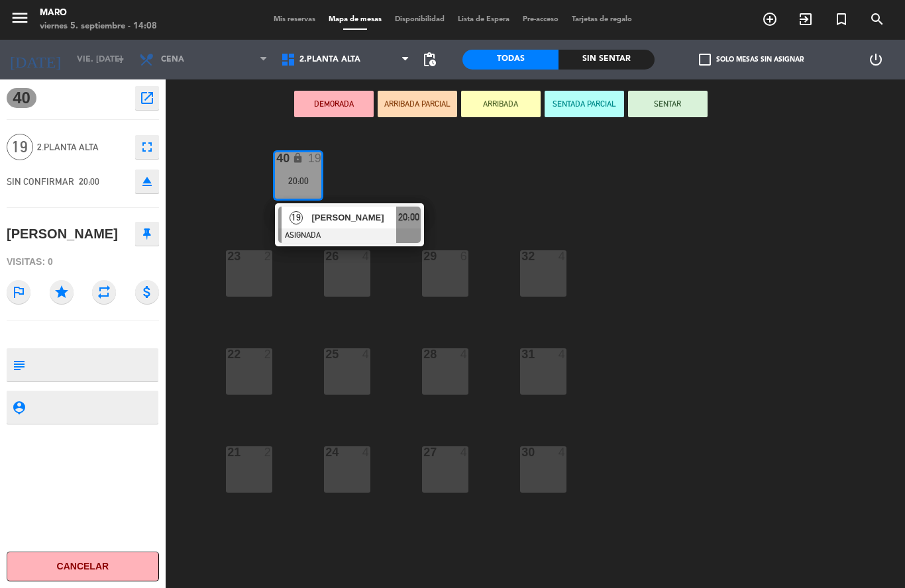  Describe the element at coordinates (769, 19) in the screenshot. I see `i: add_circle_outline` at that location.